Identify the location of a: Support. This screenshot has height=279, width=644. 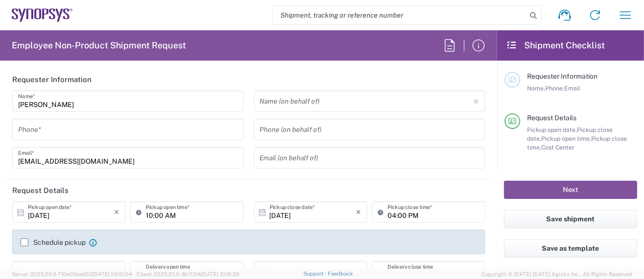
(315, 274).